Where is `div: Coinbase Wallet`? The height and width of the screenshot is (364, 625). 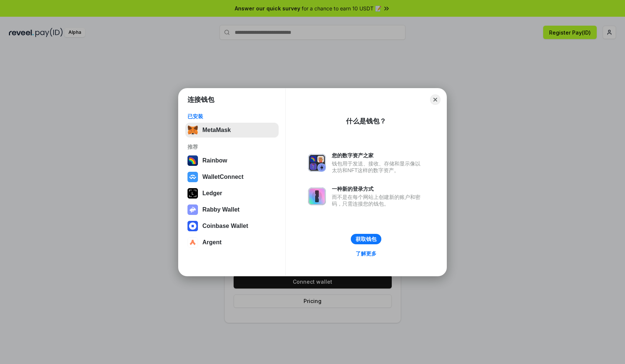
div: Coinbase Wallet is located at coordinates (225, 226).